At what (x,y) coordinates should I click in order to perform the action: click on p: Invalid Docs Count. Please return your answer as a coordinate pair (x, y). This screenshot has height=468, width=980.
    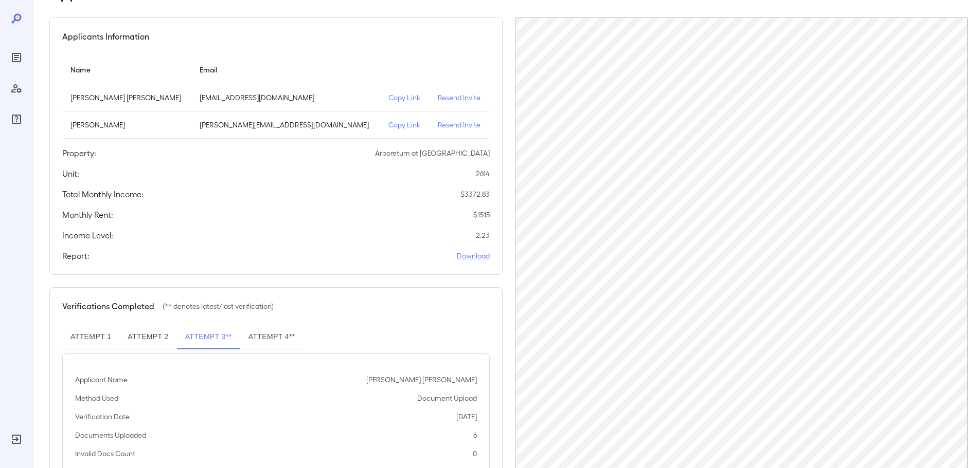
    Looking at the image, I should click on (105, 454).